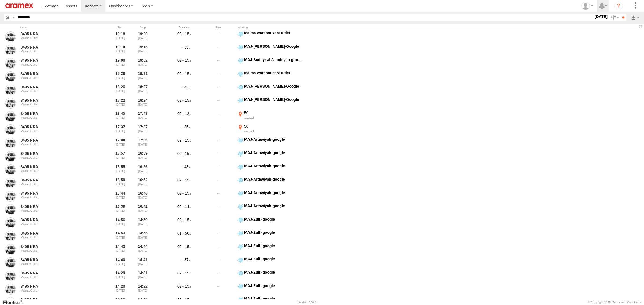 This screenshot has width=644, height=305. I want to click on span: 35, so click(187, 127).